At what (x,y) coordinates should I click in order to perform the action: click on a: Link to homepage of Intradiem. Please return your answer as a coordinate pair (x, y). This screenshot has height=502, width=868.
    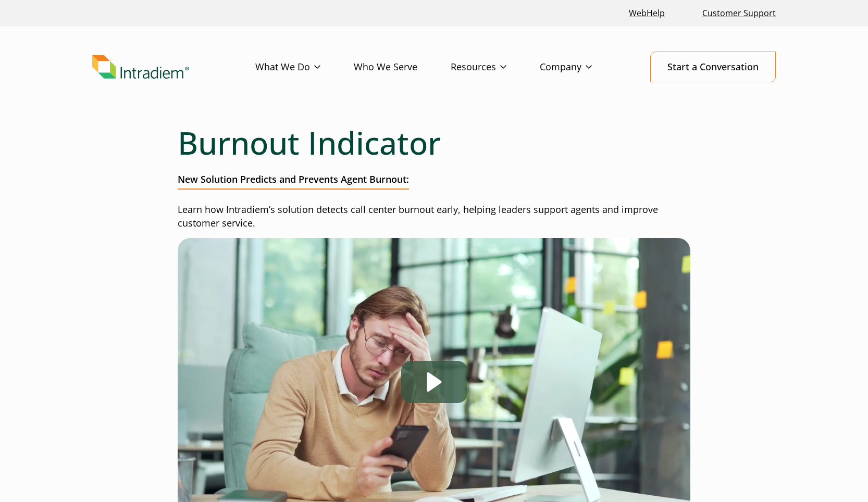
    Looking at the image, I should click on (173, 67).